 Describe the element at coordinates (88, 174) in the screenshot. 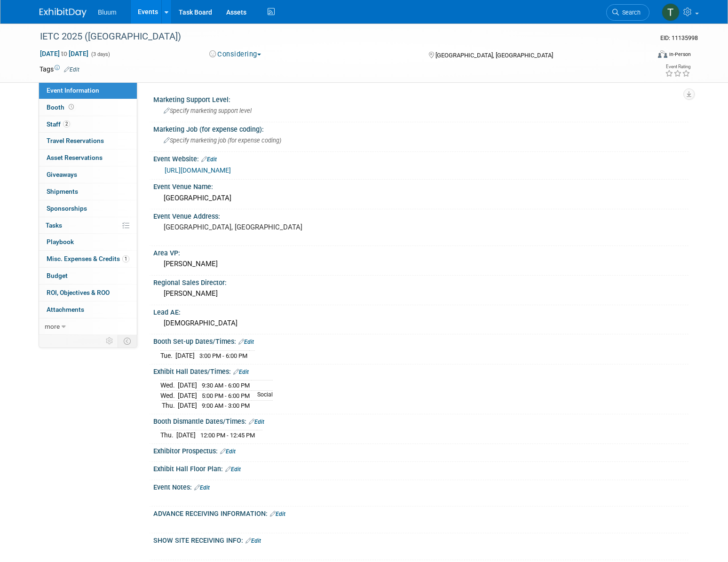

I see `a: Giveaways` at that location.